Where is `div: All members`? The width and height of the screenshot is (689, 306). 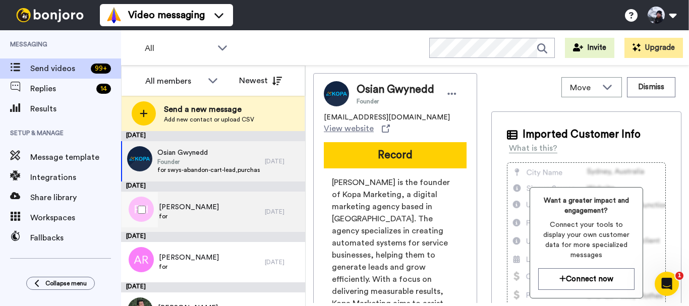 div: All members is located at coordinates (174, 81).